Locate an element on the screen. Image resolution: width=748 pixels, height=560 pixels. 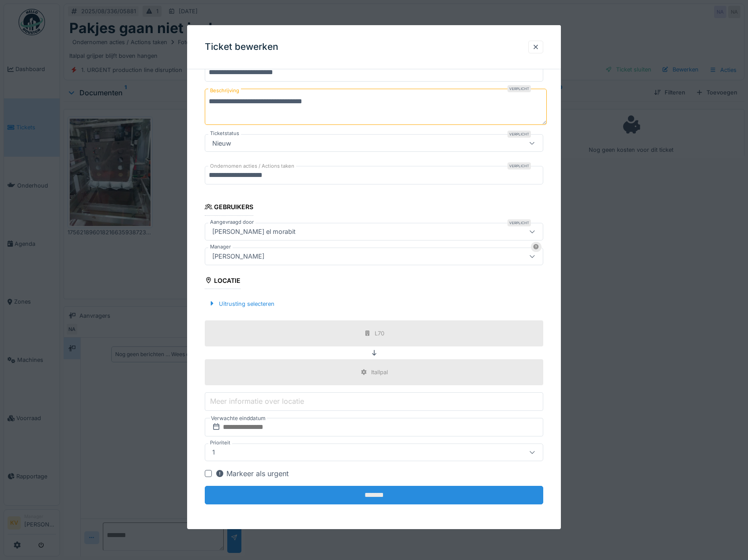
label: Ondernomen acties / Actions taken is located at coordinates (252, 166).